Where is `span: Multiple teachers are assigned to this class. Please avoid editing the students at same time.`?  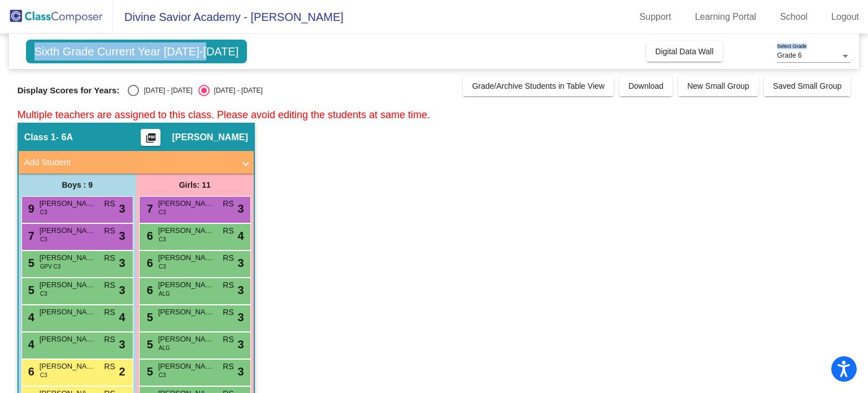 span: Multiple teachers are assigned to this class. Please avoid editing the students at same time. is located at coordinates (224, 114).